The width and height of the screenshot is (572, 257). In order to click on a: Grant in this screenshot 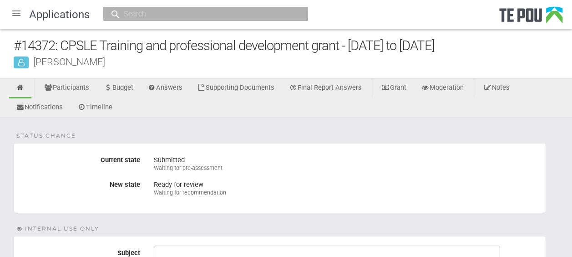, I will do `click(394, 88)`.